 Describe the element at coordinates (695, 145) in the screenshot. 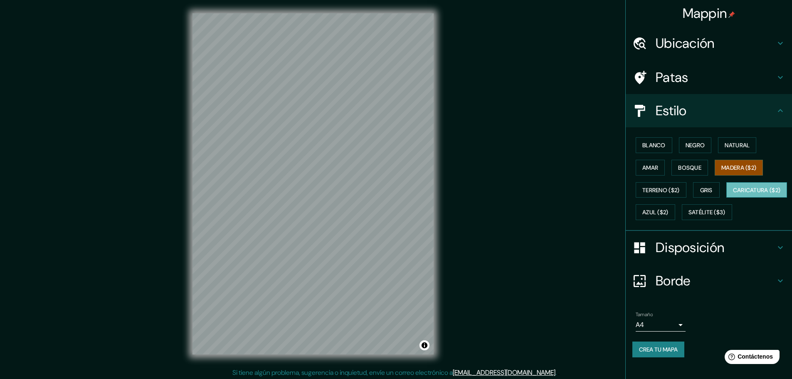

I see `button: Negro` at that location.